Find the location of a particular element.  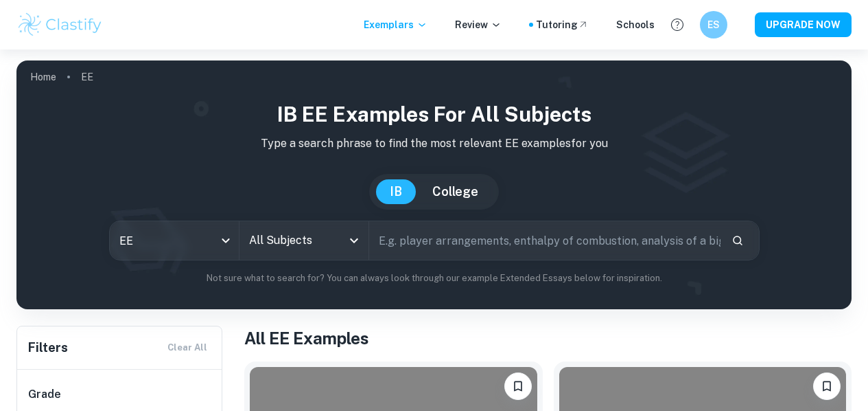

input: E.g. player arrangements, enthalpy of combustion, analysis of a big city... is located at coordinates (545, 240).